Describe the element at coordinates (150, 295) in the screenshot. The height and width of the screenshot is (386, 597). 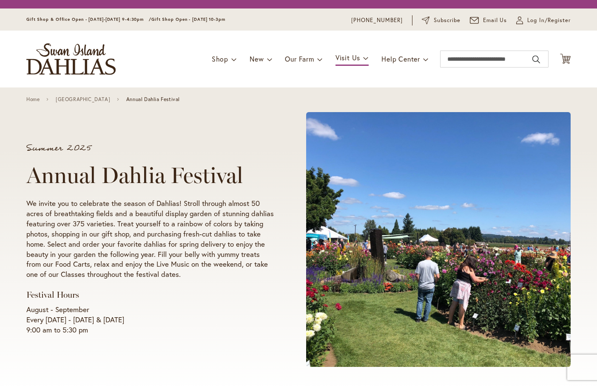
I see `h3: Festival Hours` at that location.